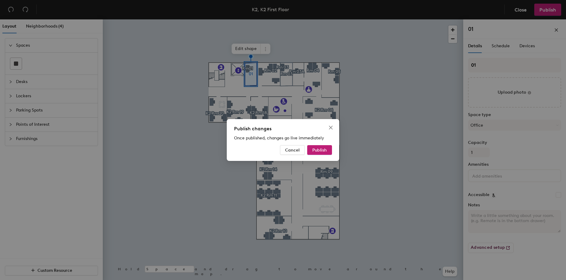 Image resolution: width=566 pixels, height=280 pixels. What do you see at coordinates (331, 127) in the screenshot?
I see `span: Close` at bounding box center [331, 127].